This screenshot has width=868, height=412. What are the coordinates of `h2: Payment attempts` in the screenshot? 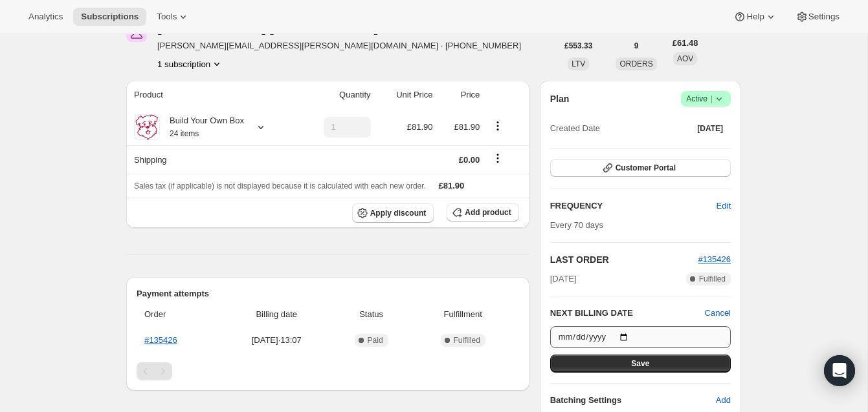 It's located at (327, 294).